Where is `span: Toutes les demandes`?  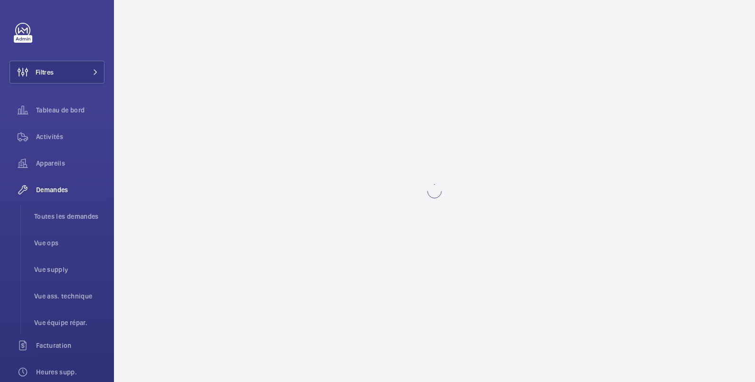
span: Toutes les demandes is located at coordinates (69, 217).